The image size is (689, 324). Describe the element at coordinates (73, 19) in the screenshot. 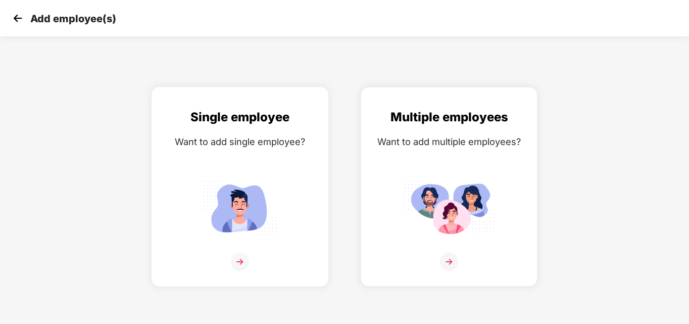

I see `p: Add employee(s)` at that location.